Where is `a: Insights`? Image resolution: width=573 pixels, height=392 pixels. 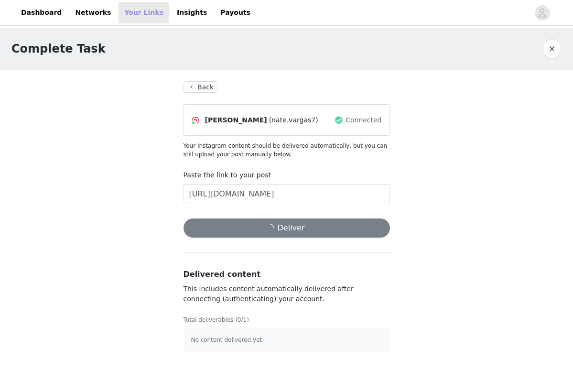 a: Insights is located at coordinates (192, 12).